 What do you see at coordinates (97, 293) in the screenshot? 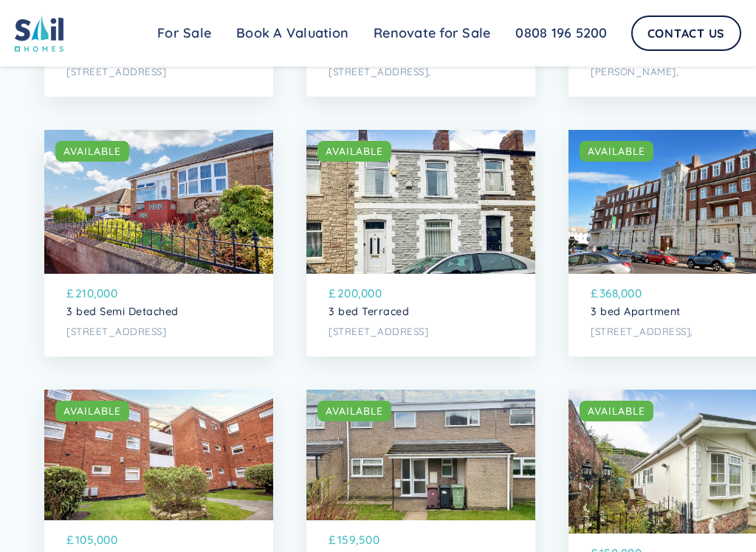
I see `p: 210,000` at bounding box center [97, 293].